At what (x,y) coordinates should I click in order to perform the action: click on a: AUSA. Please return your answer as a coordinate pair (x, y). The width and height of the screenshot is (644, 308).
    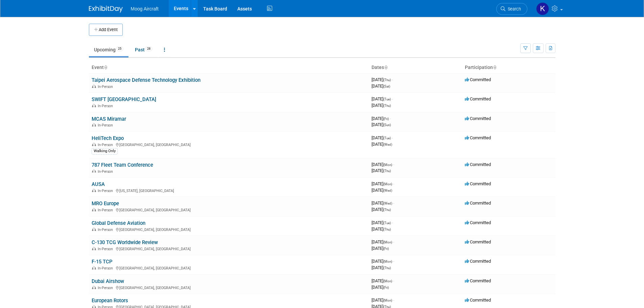
    Looking at the image, I should click on (98, 184).